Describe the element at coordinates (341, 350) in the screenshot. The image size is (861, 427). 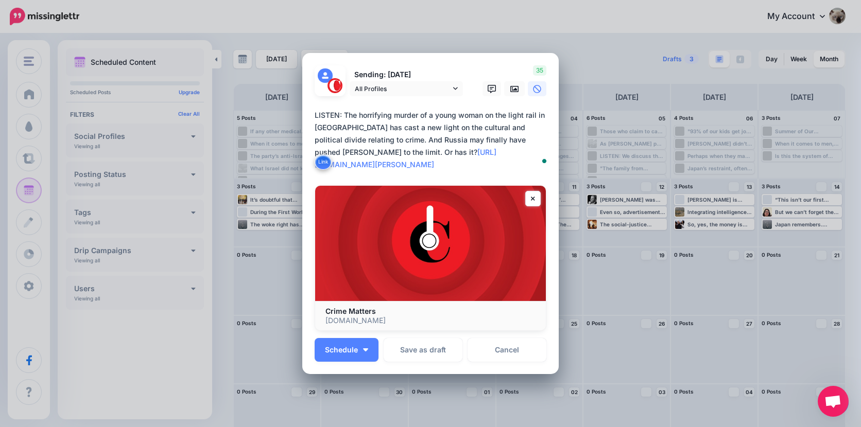
I see `span: Schedule` at that location.